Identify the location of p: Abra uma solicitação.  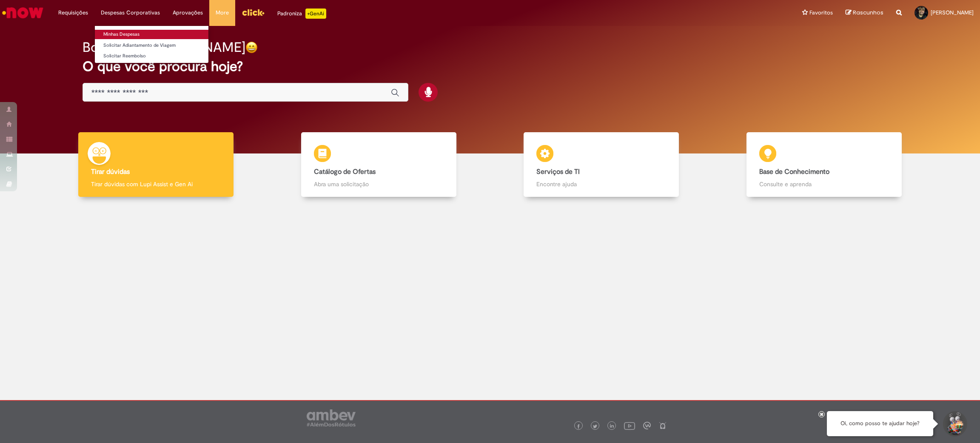
(379, 184).